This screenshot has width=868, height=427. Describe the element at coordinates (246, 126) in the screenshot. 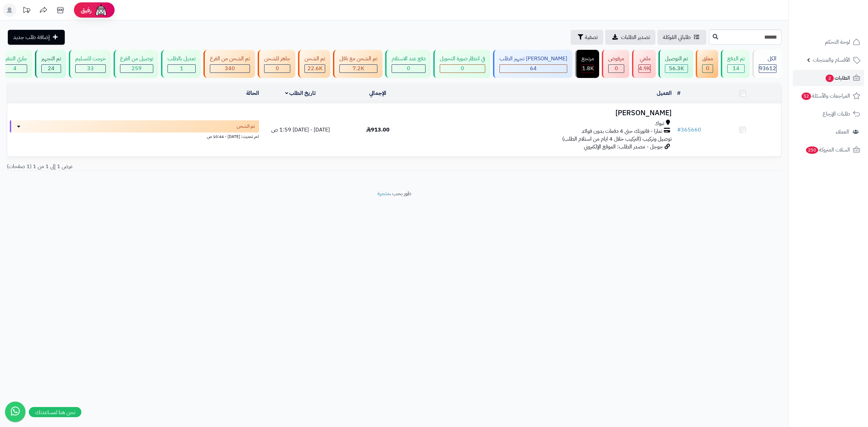

I see `span: تم الشحن` at that location.